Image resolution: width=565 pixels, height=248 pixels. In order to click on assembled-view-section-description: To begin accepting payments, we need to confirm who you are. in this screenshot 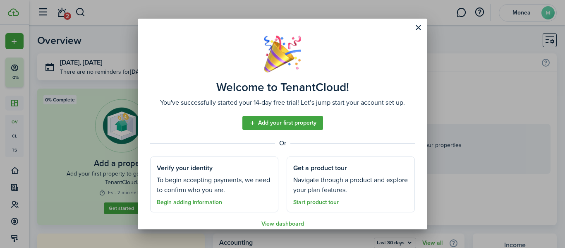, I will do `click(214, 185)`.